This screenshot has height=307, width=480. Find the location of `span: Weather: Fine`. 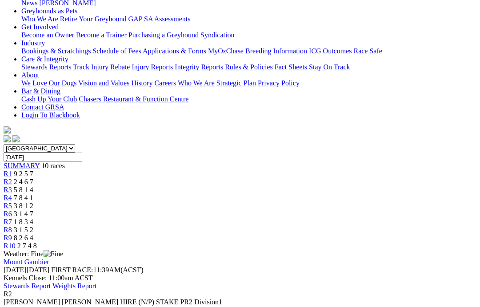

span: Weather: Fine is located at coordinates (33, 254).